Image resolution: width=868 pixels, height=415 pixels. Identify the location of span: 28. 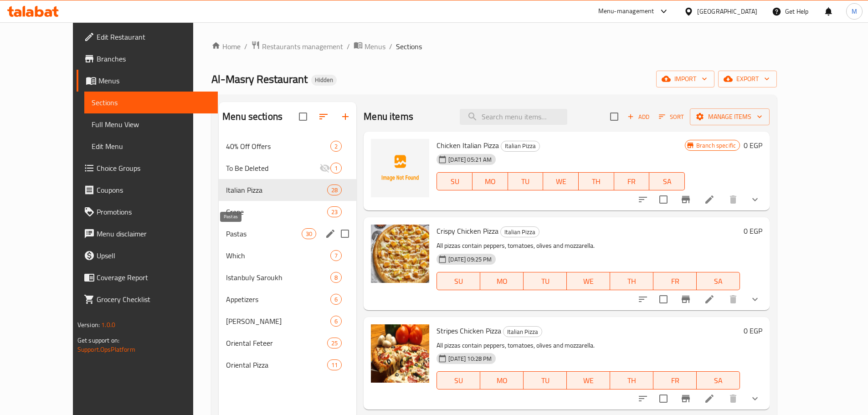
(334, 190).